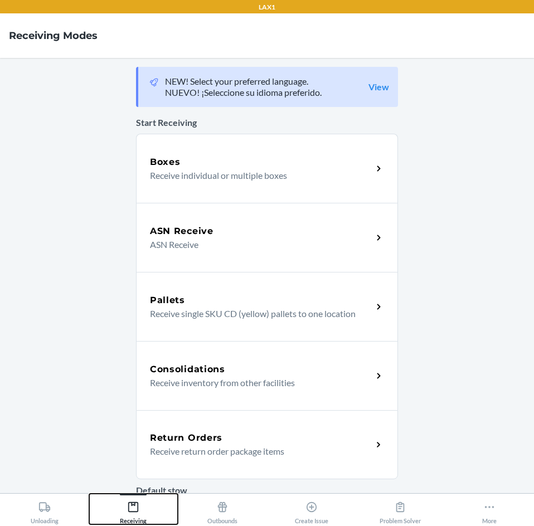 The width and height of the screenshot is (534, 526). What do you see at coordinates (267, 168) in the screenshot?
I see `a: BoxesReceive individual or multiple boxes` at bounding box center [267, 168].